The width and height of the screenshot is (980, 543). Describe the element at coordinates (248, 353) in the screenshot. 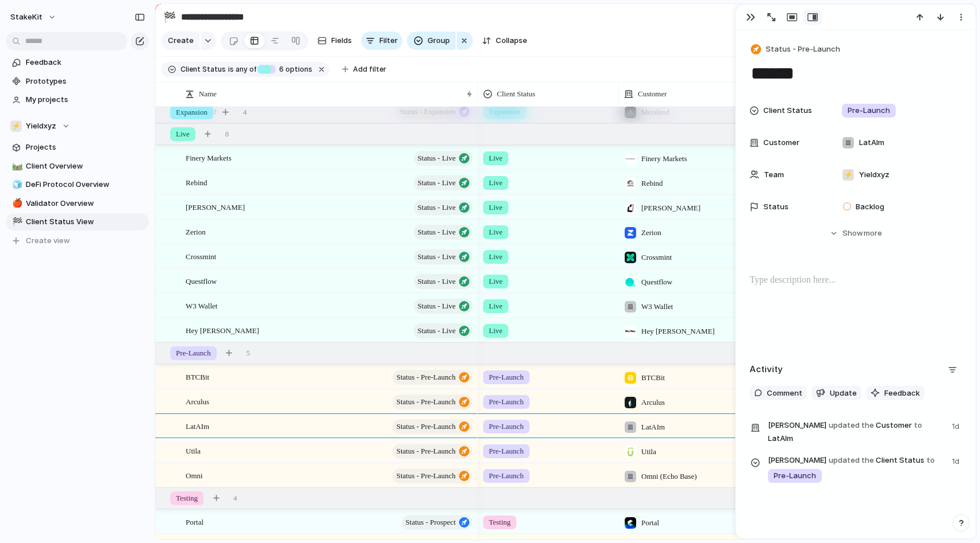

I see `span: 5` at that location.